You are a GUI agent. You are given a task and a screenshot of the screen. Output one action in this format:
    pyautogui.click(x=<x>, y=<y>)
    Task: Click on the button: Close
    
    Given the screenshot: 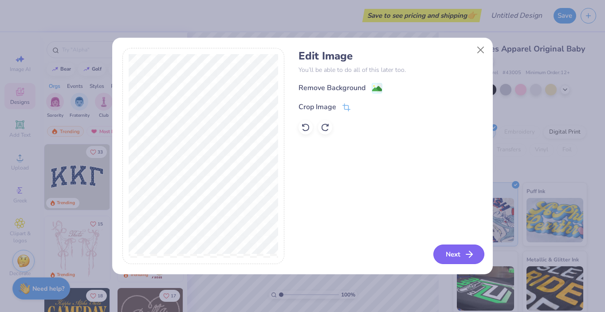 What is the action you would take?
    pyautogui.click(x=481, y=50)
    